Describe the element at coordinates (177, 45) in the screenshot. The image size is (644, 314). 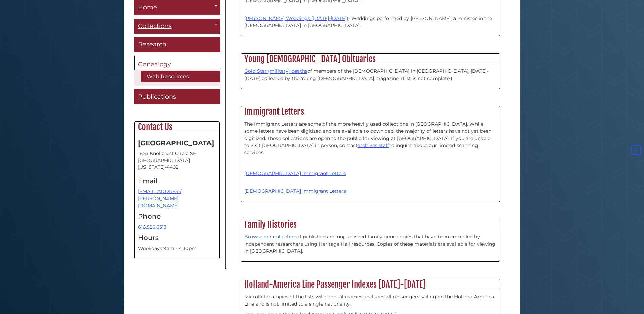
I see `a: Research` at that location.